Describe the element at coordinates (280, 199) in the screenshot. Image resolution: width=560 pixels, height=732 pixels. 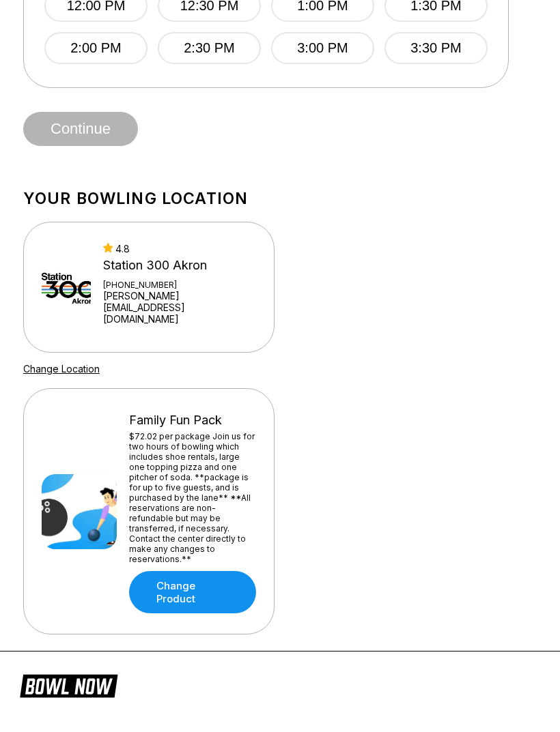
I see `h1: Your bowling location` at that location.